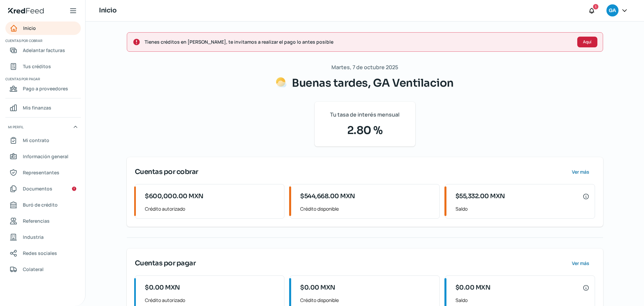 This screenshot has height=306, width=644. Describe the element at coordinates (108, 10) in the screenshot. I see `h1: Inicio` at that location.